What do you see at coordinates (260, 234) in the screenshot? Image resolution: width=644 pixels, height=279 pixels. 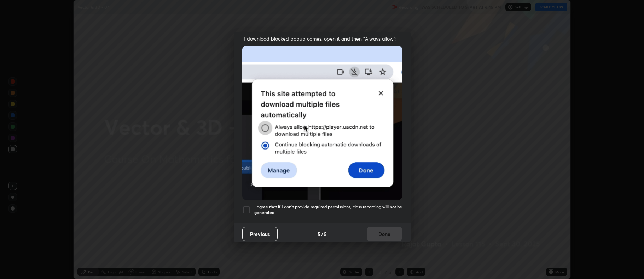 I see `button: Previous` at bounding box center [260, 234].